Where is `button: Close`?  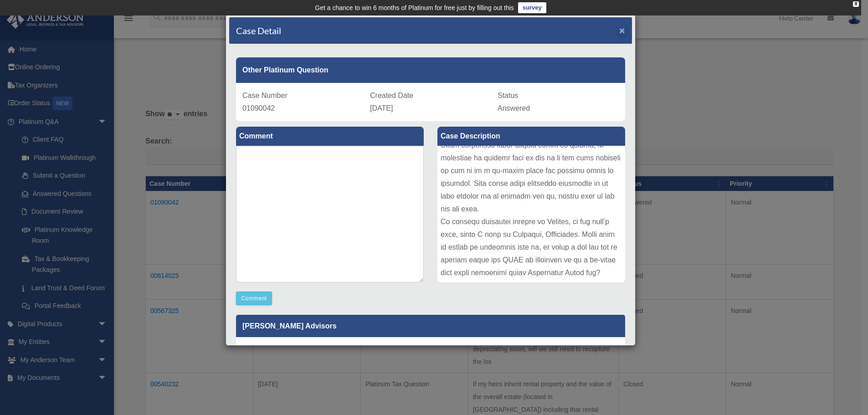 button: Close is located at coordinates (622, 30).